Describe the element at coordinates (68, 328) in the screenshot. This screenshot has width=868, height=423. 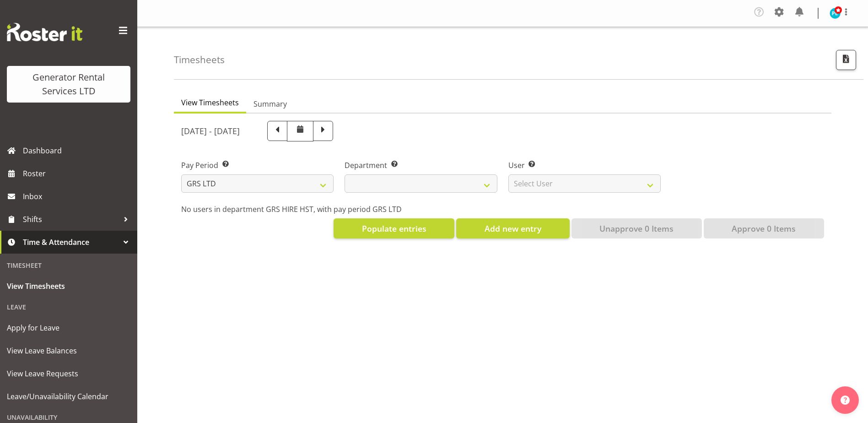
I see `span: Apply for Leave` at that location.